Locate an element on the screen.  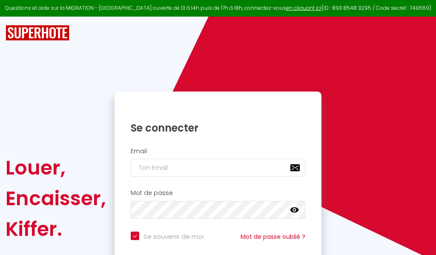
a: Mot de passe oublié ? is located at coordinates (273, 237).